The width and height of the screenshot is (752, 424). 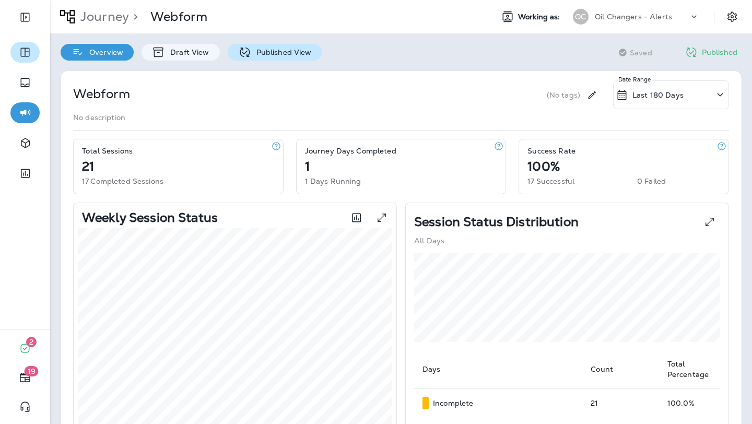 What do you see at coordinates (635, 79) in the screenshot?
I see `p: Date Range` at bounding box center [635, 79].